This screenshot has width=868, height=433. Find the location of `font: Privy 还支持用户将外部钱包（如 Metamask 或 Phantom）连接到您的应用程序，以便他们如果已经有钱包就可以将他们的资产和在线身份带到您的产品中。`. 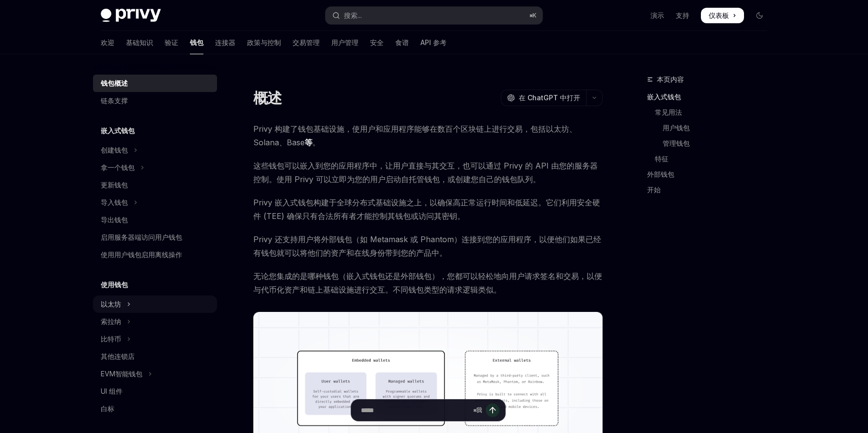

font: Privy 还支持用户将外部钱包（如 Metamask 或 Phantom）连接到您的应用程序，以便他们如果已经有钱包就可以将他们的资产和在线身份带到您的产品中。 is located at coordinates (427, 246).